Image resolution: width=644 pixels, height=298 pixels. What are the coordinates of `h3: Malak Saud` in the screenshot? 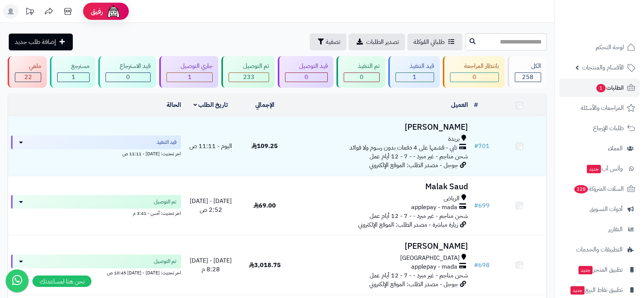 It's located at (381, 186).